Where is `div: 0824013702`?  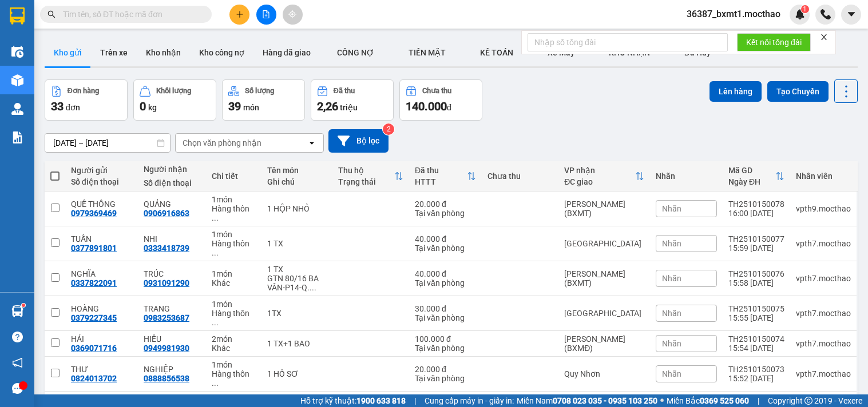 div: 0824013702 is located at coordinates (93, 379).